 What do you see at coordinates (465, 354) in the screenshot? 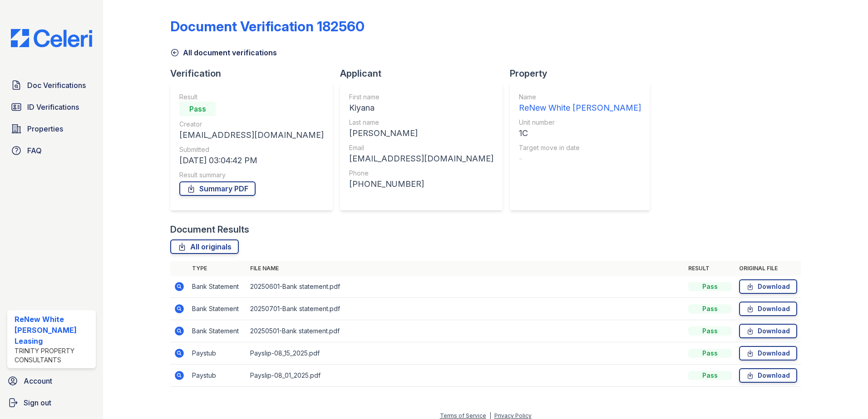
I see `td: Payslip-08_15_2025.pdf` at bounding box center [465, 354].